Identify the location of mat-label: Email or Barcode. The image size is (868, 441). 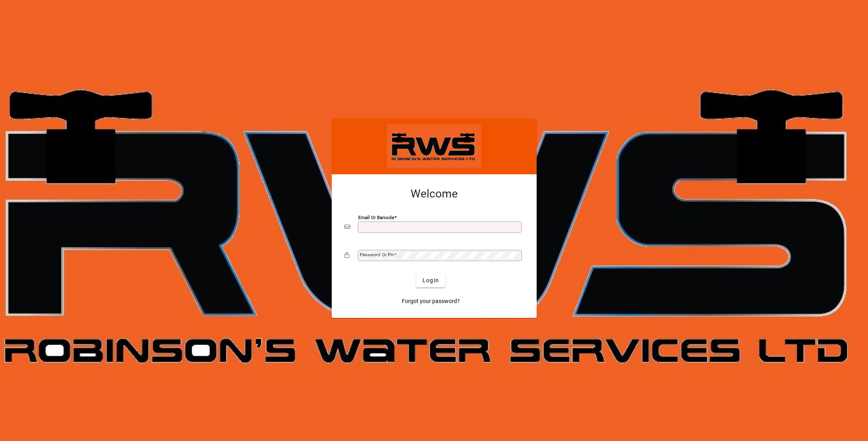
(377, 217).